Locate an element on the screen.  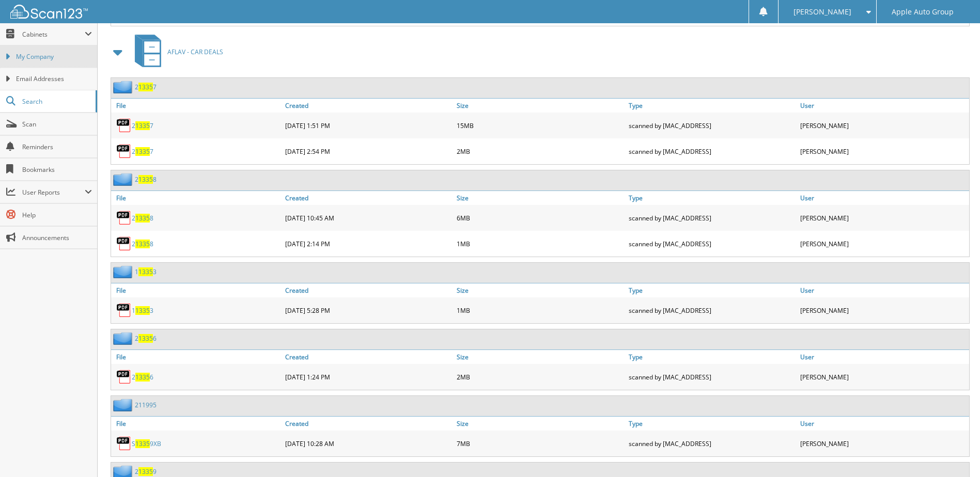
div: 6MB is located at coordinates (540, 218).